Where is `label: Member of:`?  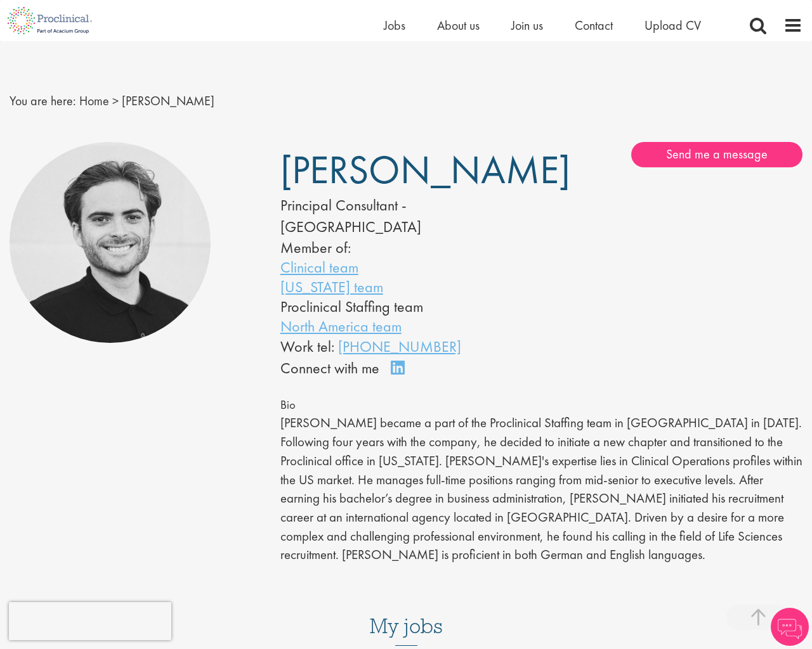 label: Member of: is located at coordinates (315, 247).